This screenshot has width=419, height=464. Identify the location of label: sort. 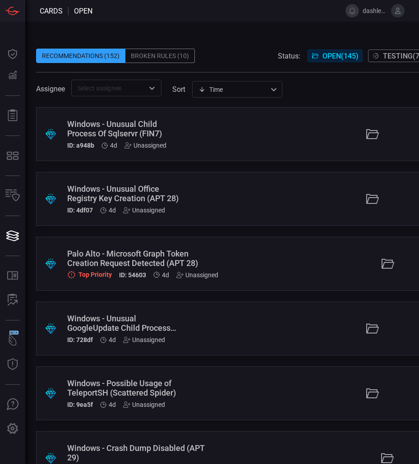
(178, 89).